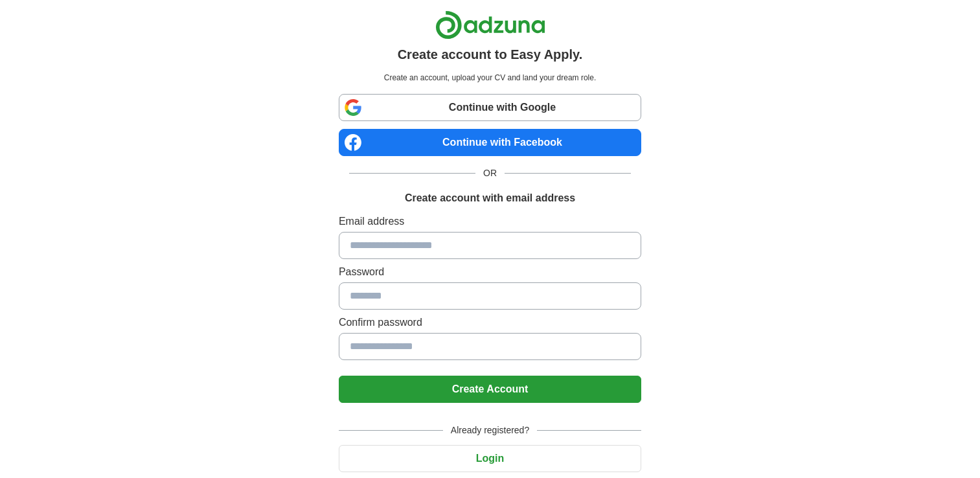 This screenshot has height=478, width=980. What do you see at coordinates (490, 173) in the screenshot?
I see `span: OR` at bounding box center [490, 173].